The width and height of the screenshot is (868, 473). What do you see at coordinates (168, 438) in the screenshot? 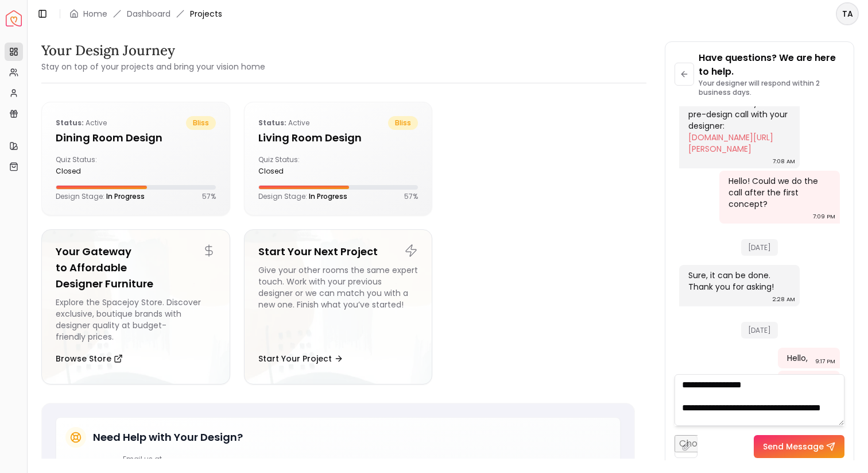
I see `h5: Need Help with Your Design?` at bounding box center [168, 438].